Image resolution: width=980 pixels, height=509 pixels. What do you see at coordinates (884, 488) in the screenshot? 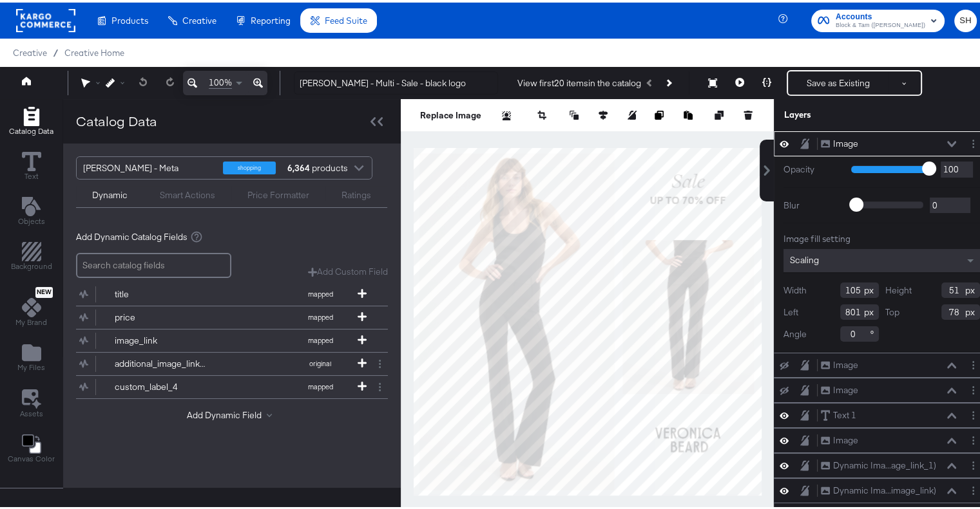
I see `div: Dynamic Ima...image_link)` at bounding box center [884, 488].